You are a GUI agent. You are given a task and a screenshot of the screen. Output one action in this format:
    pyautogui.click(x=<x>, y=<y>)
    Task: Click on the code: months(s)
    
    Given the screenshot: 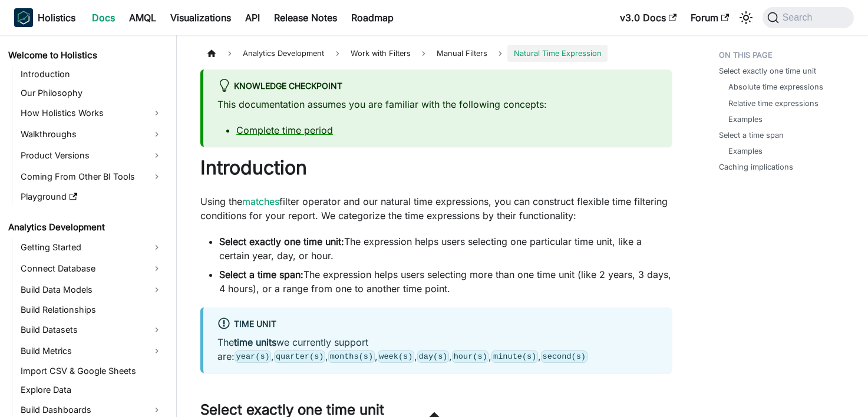 What is the action you would take?
    pyautogui.click(x=351, y=356)
    